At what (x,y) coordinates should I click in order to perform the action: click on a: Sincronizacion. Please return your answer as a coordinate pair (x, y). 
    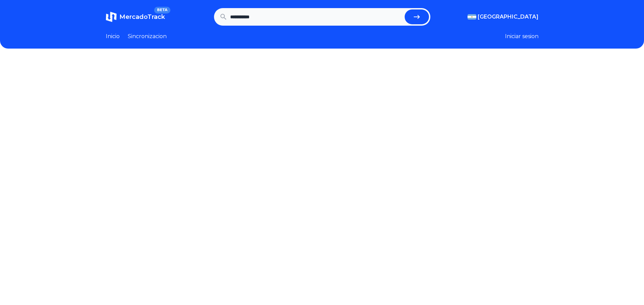
    Looking at the image, I should click on (147, 37).